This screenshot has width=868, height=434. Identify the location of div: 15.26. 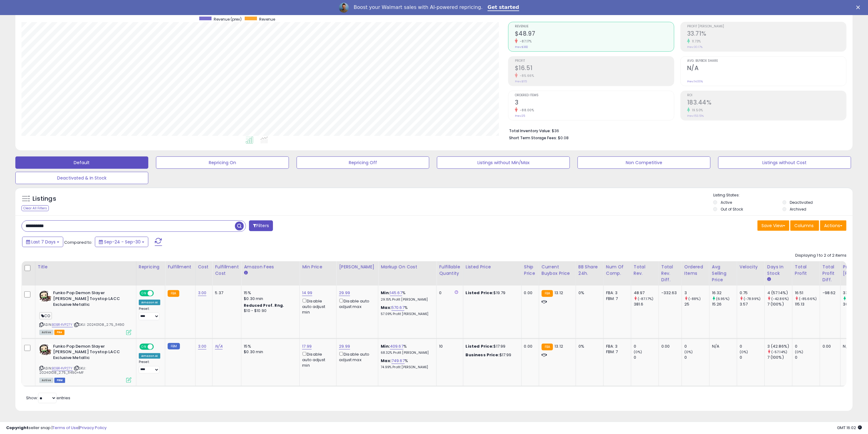
(725, 304).